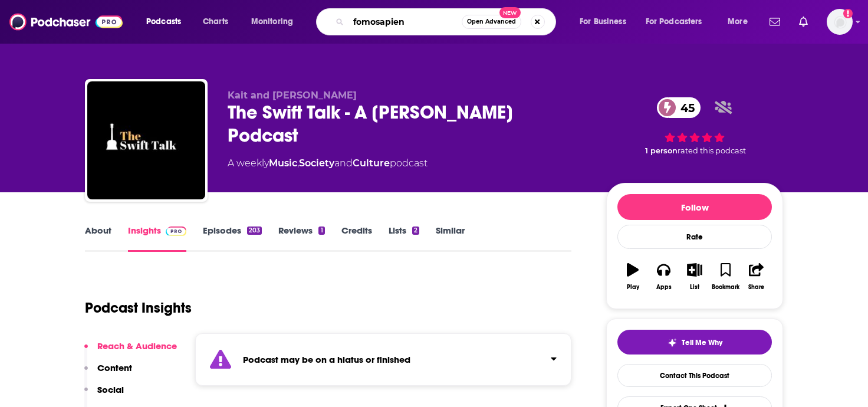 The height and width of the screenshot is (407, 868). I want to click on a: Charts, so click(216, 22).